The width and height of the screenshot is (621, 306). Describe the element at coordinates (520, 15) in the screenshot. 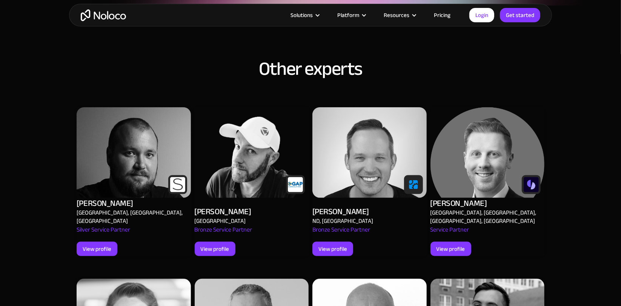

I see `a: Get started` at that location.